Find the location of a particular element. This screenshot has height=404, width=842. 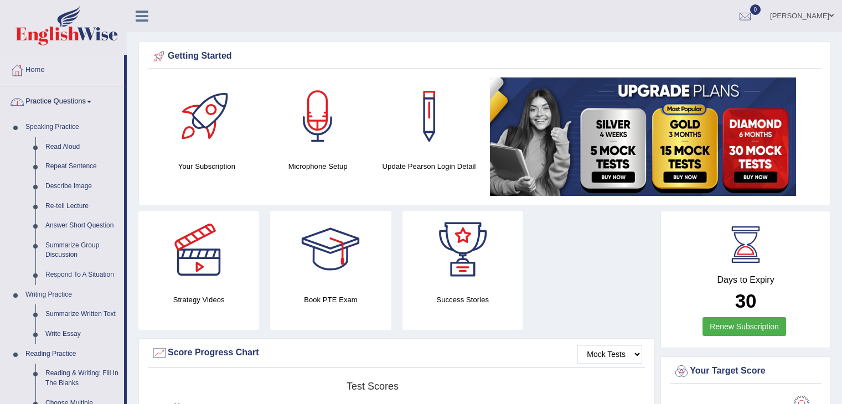

a: Renew Subscription is located at coordinates (744, 327).